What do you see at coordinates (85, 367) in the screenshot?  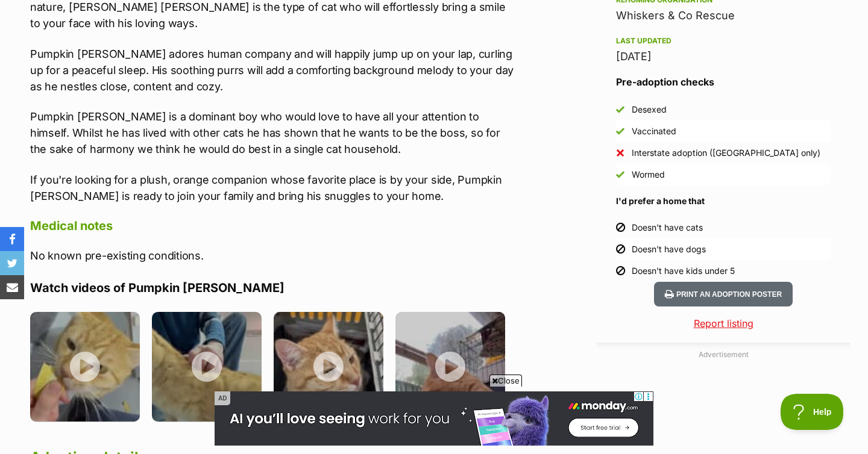 I see `img: dqabtyioamlccnlhuf0c.jpg` at bounding box center [85, 367].